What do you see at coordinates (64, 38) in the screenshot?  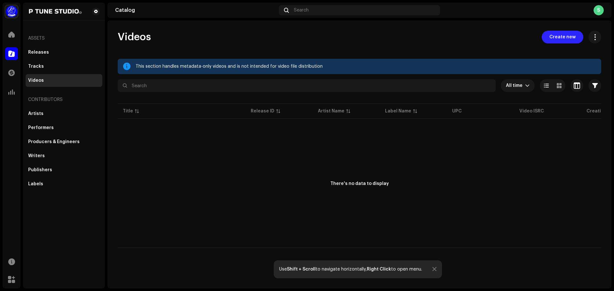 I see `div: Assets` at bounding box center [64, 38].